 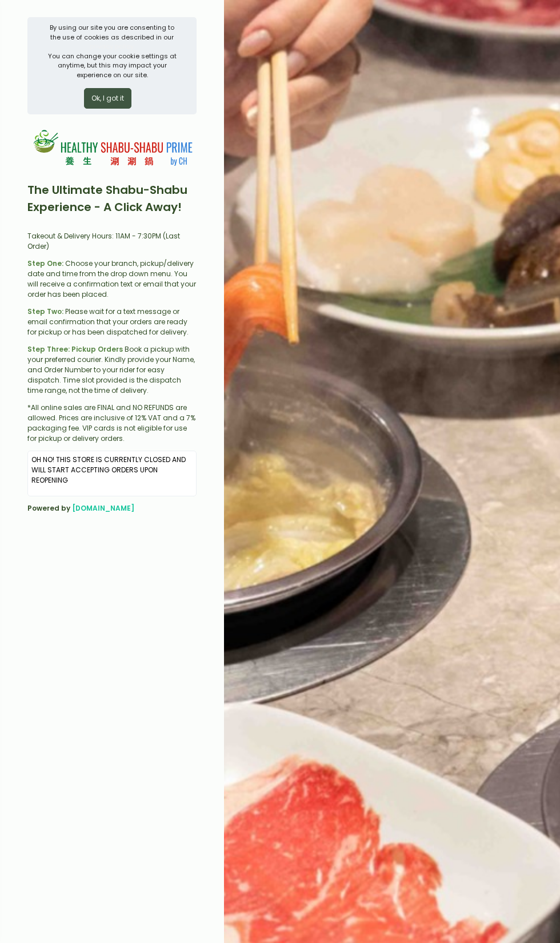 I want to click on button: Ok, I got it, so click(x=108, y=98).